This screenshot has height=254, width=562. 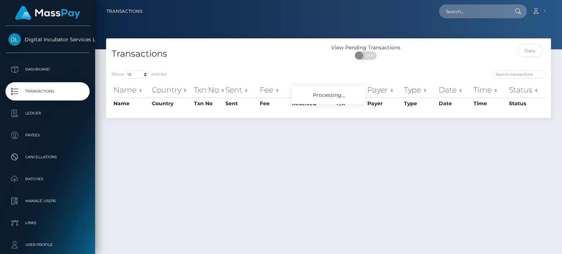 What do you see at coordinates (48, 135) in the screenshot?
I see `a: Payees` at bounding box center [48, 135].